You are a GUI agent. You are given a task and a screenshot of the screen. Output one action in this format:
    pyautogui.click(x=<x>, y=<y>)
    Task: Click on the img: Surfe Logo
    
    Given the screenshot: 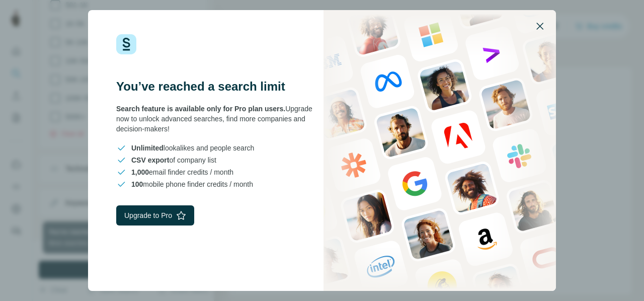 What is the action you would take?
    pyautogui.click(x=126, y=45)
    